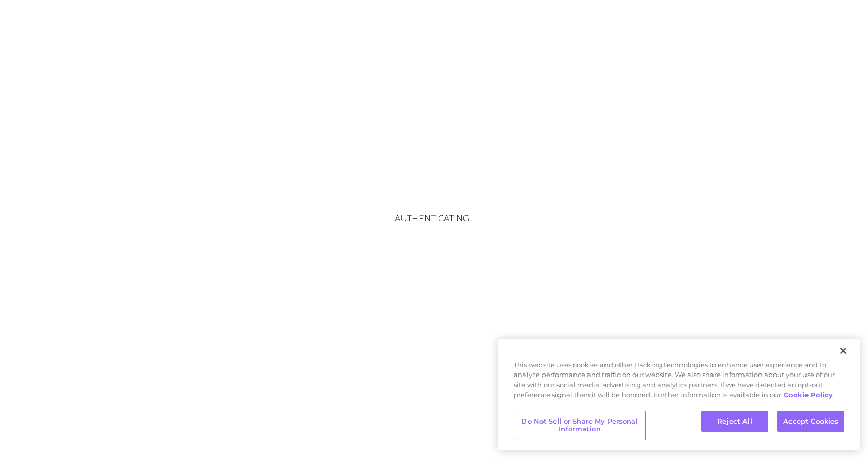 Image resolution: width=868 pixels, height=467 pixels. I want to click on div: This website uses cookies and other tracking technologies to enhance user experience and to analy..., so click(678, 383).